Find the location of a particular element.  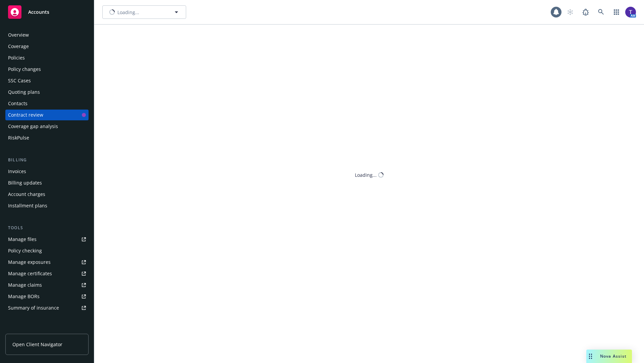

a: Accounts is located at coordinates (47, 12).